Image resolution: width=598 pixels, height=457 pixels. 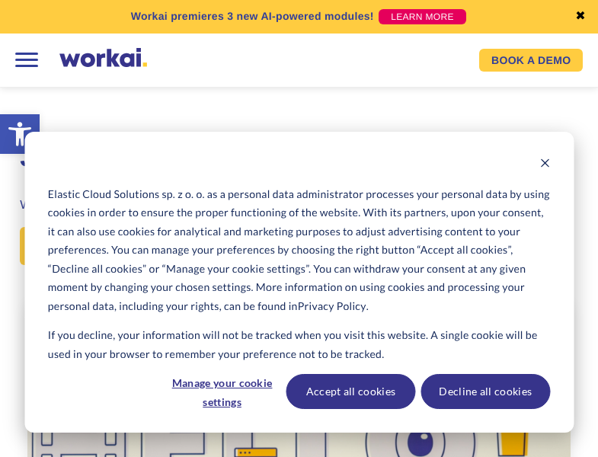 What do you see at coordinates (299, 282) in the screenshot?
I see `div: Cookie banner` at bounding box center [299, 282].